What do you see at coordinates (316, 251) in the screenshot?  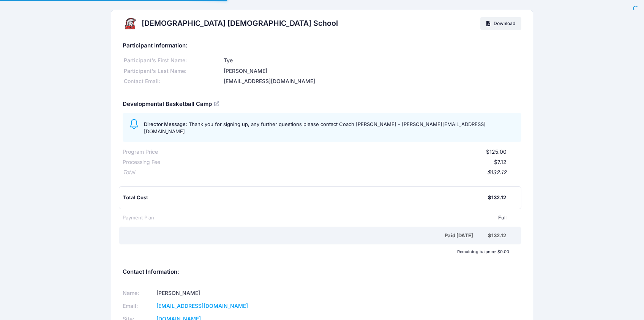 I see `div: Remaining balance: $0.00` at bounding box center [316, 251].